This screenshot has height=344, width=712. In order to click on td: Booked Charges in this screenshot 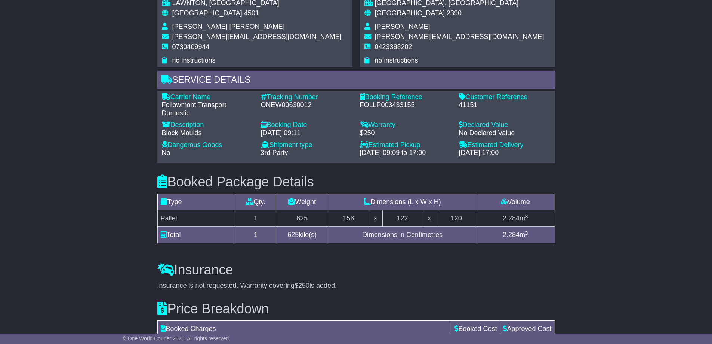, I will do `click(304, 329)`.